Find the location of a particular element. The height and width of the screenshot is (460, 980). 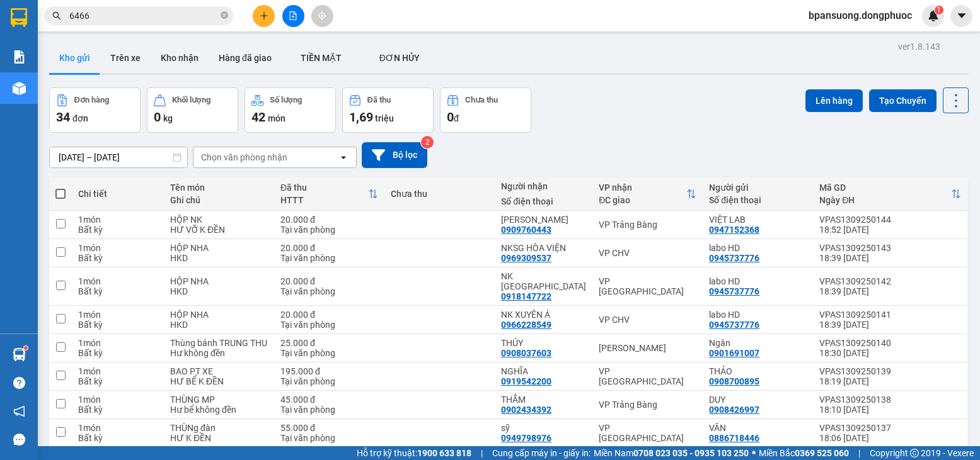

div: Hư không đền is located at coordinates (218, 353).